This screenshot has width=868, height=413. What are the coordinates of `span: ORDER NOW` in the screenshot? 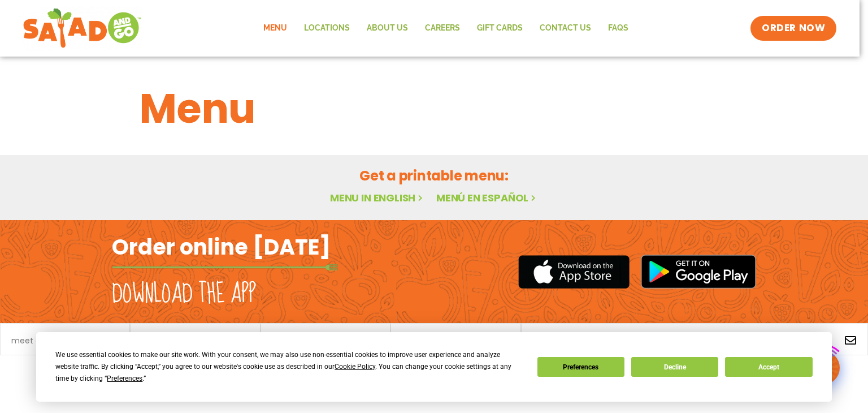 It's located at (794, 28).